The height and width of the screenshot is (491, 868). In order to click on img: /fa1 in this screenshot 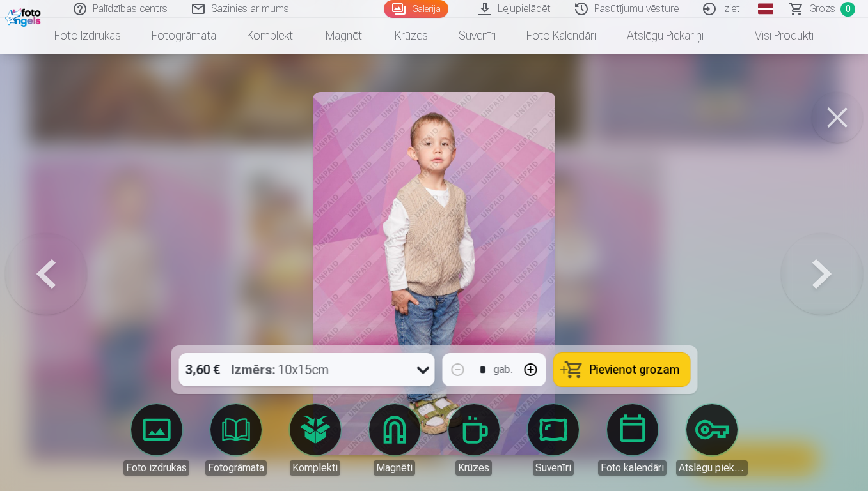, I will do `click(24, 16)`.